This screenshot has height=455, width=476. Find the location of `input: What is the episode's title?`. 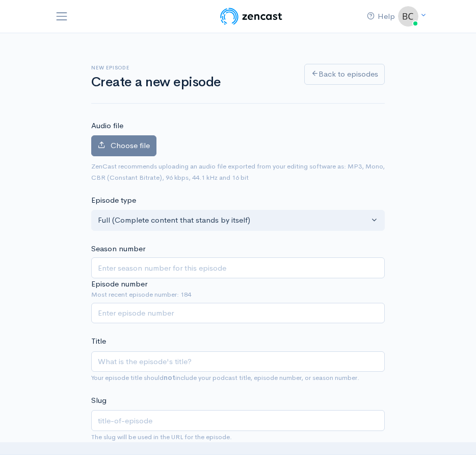

input: What is the episode's title? is located at coordinates (238, 361).